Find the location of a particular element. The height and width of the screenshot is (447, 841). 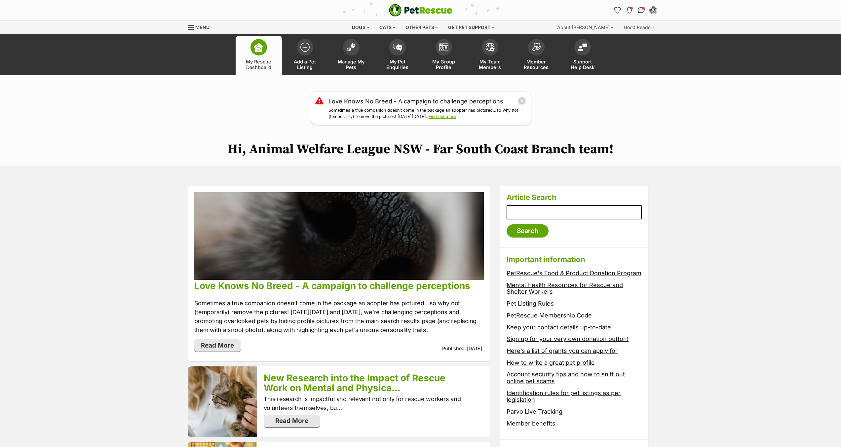

input: Search is located at coordinates (527, 231).